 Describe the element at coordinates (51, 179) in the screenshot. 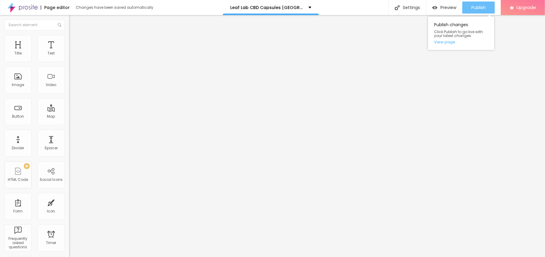

I see `div: Social Icons` at that location.